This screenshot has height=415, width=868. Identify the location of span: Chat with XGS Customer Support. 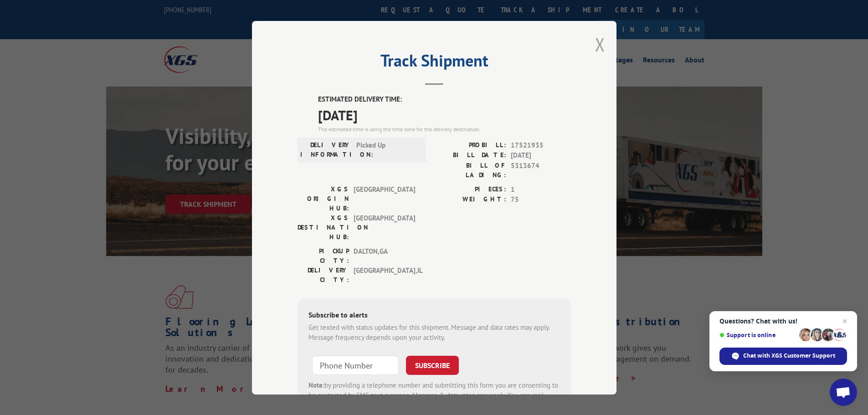
(789, 356).